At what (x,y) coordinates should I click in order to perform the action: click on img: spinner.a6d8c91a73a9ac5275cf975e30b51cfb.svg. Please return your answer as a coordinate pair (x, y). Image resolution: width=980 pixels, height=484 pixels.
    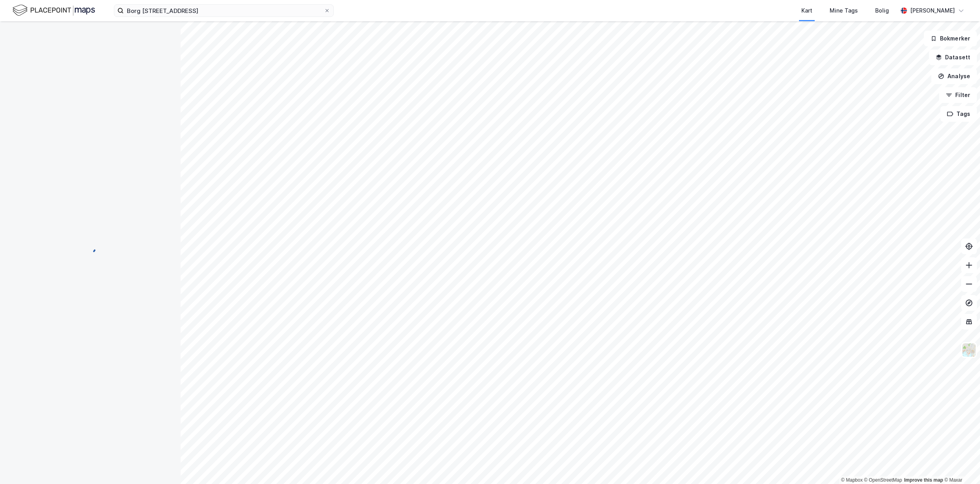
    Looking at the image, I should click on (90, 248).